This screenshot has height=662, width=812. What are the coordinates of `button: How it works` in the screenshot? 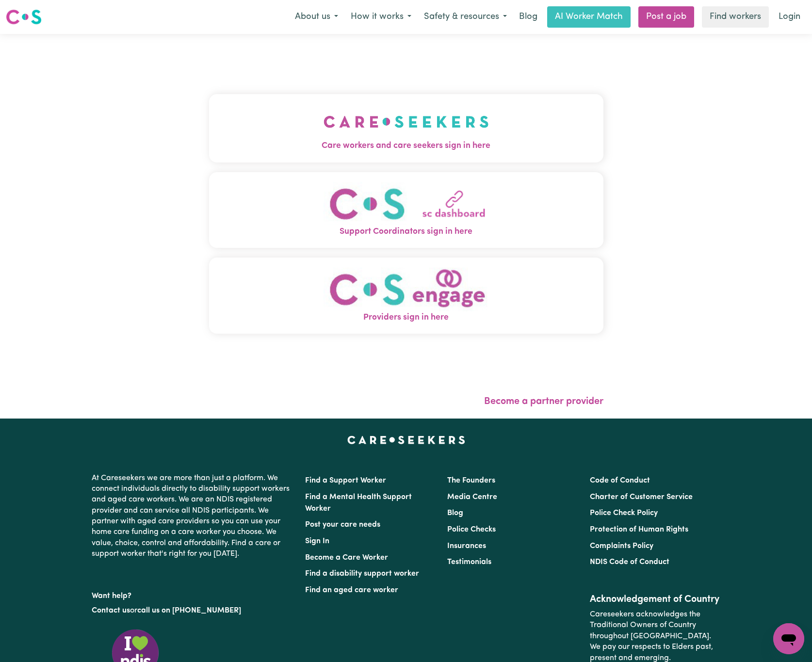 It's located at (381, 17).